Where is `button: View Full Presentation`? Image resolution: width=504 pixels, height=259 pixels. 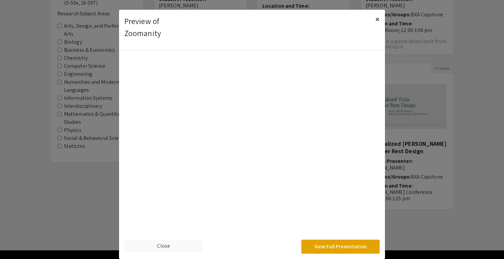
button: View Full Presentation is located at coordinates (340, 246).